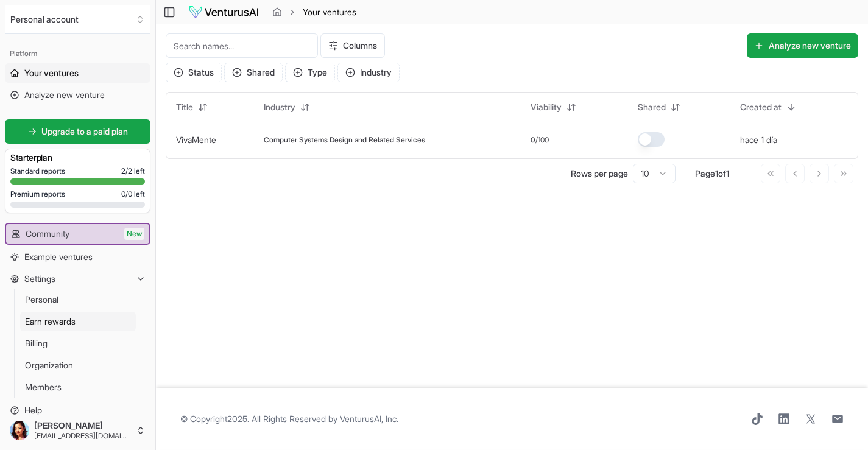 The width and height of the screenshot is (868, 450). What do you see at coordinates (533, 140) in the screenshot?
I see `span: 0` at bounding box center [533, 140].